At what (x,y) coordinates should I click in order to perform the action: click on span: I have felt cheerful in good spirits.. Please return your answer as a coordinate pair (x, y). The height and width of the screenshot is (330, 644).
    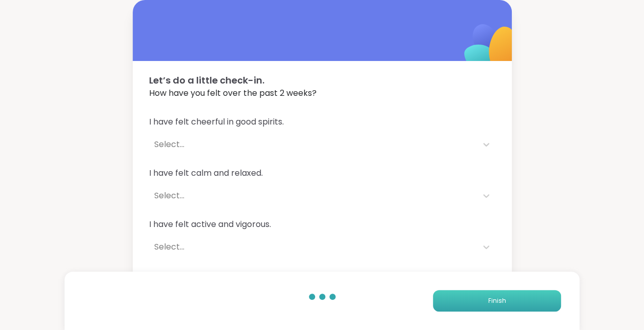
    Looking at the image, I should click on (322, 122).